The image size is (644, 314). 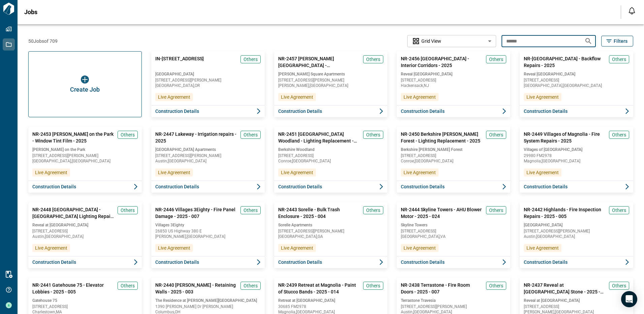 What do you see at coordinates (617, 41) in the screenshot?
I see `button: Filters` at bounding box center [617, 41].